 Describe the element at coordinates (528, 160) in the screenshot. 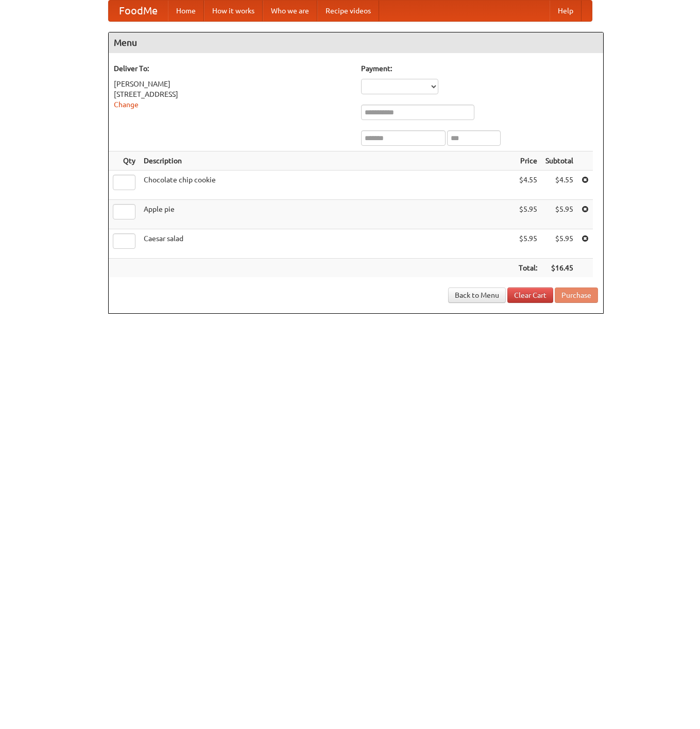

I see `th: Price` at that location.